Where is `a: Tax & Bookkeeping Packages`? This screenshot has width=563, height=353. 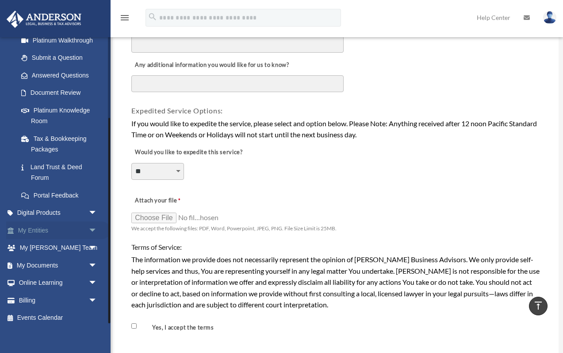
a: Tax & Bookkeeping Packages is located at coordinates (62, 144).